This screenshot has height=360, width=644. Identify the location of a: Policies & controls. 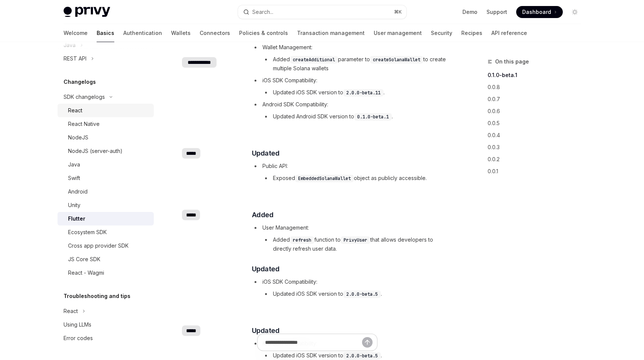
(263, 33).